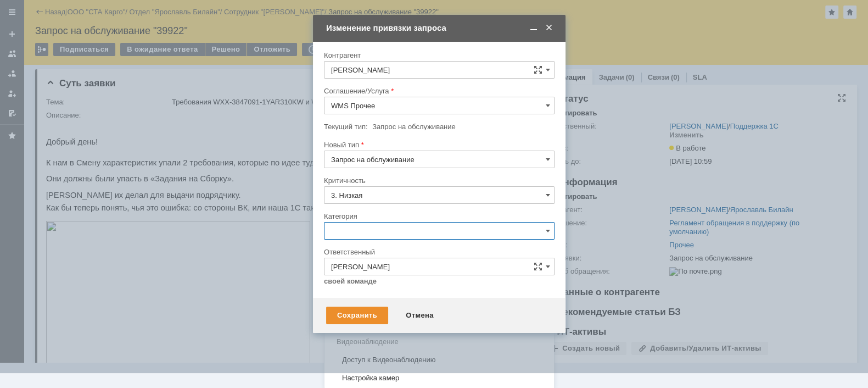 The width and height of the screenshot is (868, 388). I want to click on a: своей команде, so click(350, 281).